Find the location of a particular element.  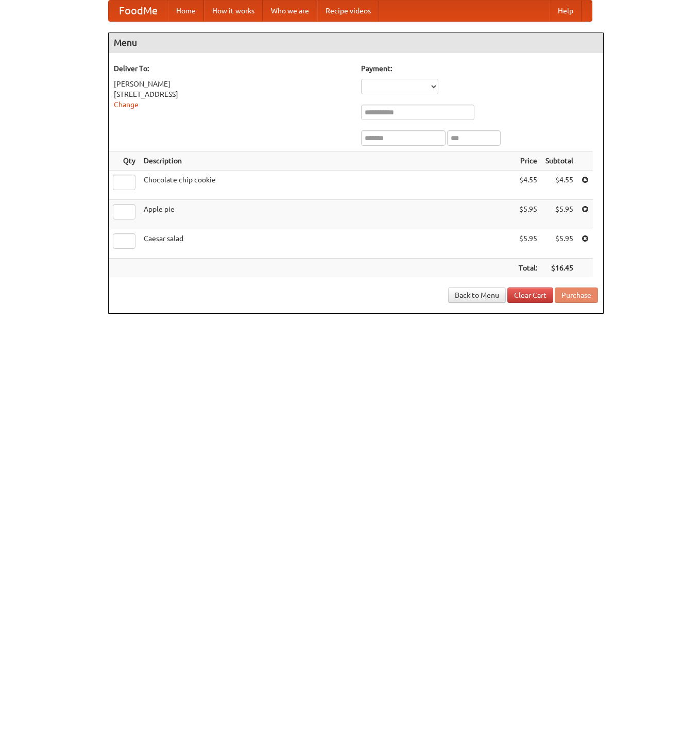

a: How it works is located at coordinates (233, 10).